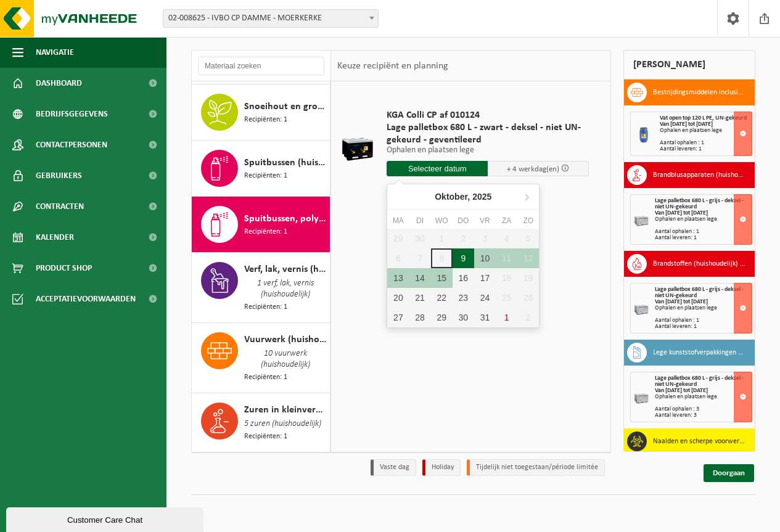 This screenshot has height=532, width=780. What do you see at coordinates (261, 358) in the screenshot?
I see `button: Vuurwerk (huishoudelijk) 10 vuurwerk (huishoudelijk) Recipiënten: 1` at bounding box center [261, 358].